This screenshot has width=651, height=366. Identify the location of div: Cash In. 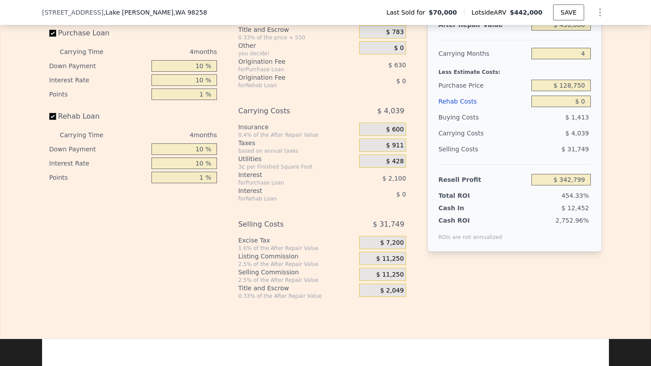
(466, 208).